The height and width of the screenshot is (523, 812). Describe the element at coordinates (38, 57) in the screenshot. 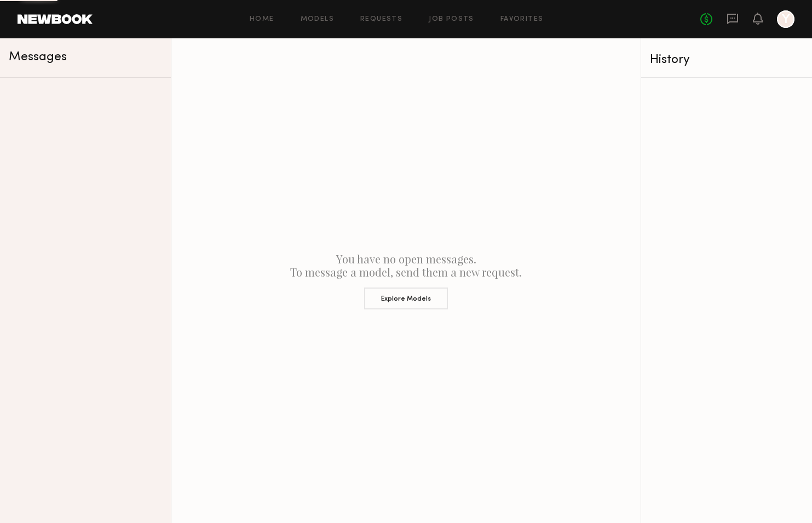

I see `span: Messages` at that location.